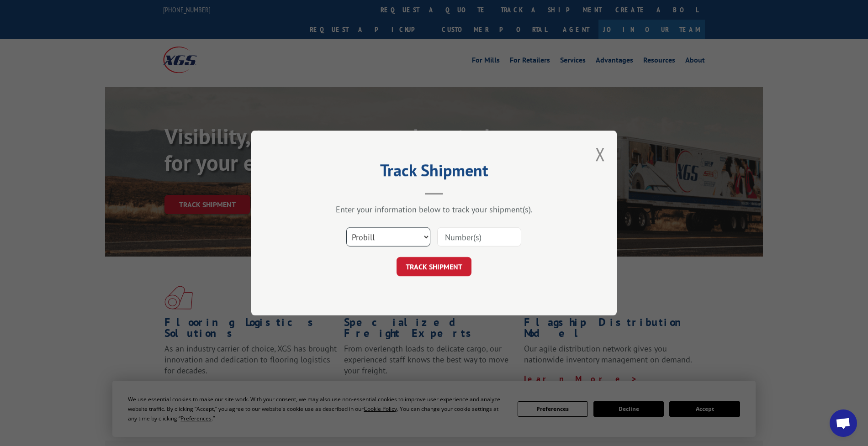 This screenshot has width=868, height=446. I want to click on div: Enter your information below to track your shipment(s)., so click(434, 209).